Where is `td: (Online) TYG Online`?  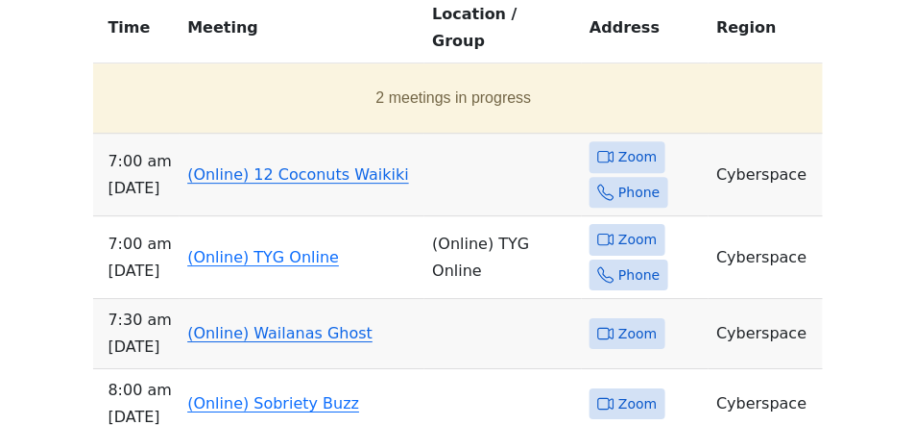
td: (Online) TYG Online is located at coordinates (503, 257).